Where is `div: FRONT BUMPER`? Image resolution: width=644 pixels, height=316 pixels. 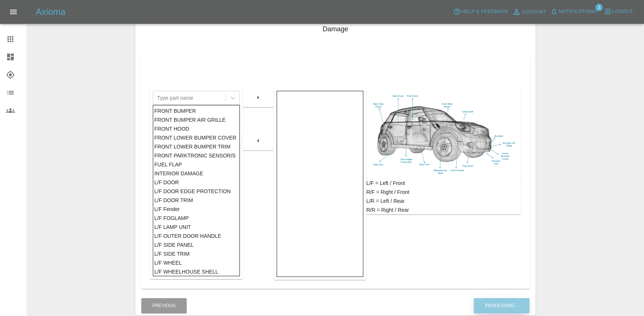 div: FRONT BUMPER is located at coordinates (197, 111).